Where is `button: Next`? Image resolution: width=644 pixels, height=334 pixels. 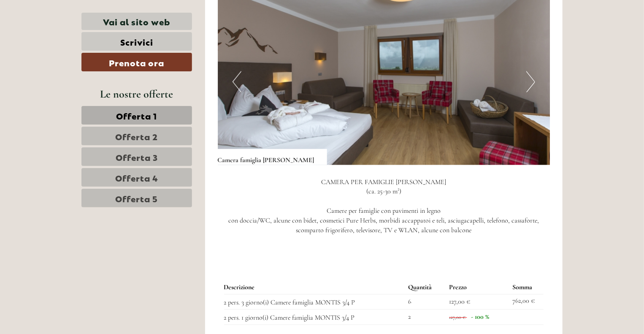
button: Next is located at coordinates (531, 82).